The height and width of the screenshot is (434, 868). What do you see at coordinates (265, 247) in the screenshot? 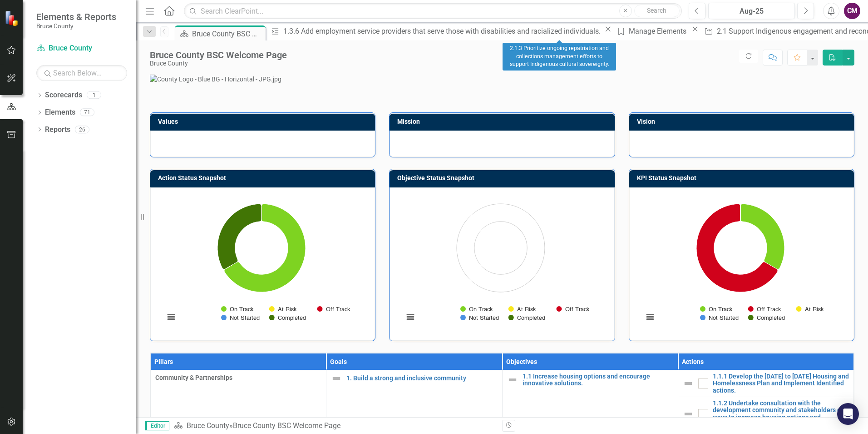
I see `path: On Track, 2.` at bounding box center [265, 247].